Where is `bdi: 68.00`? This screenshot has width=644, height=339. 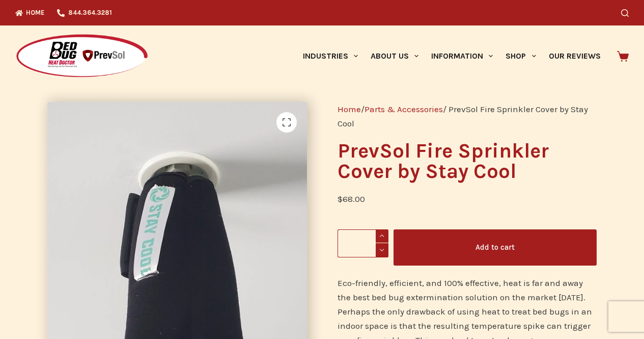
bdi: 68.00 is located at coordinates (351, 199).